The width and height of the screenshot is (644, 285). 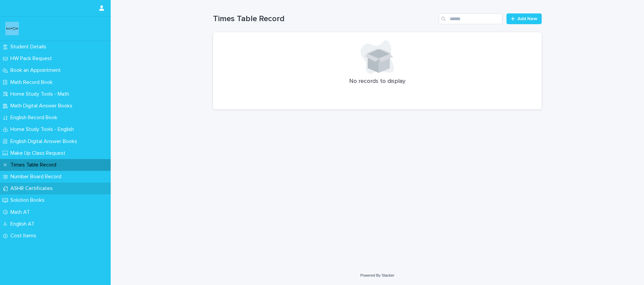 What do you see at coordinates (34, 165) in the screenshot?
I see `p: Times Table Record` at bounding box center [34, 165].